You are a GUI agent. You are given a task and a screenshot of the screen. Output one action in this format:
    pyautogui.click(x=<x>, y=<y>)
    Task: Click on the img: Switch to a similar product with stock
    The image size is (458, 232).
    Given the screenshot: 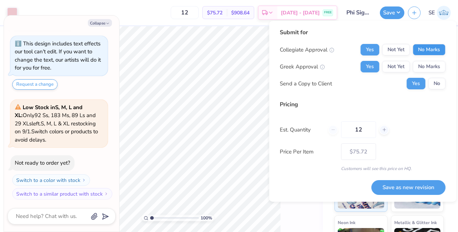 What is the action you would take?
    pyautogui.click(x=106, y=194)
    